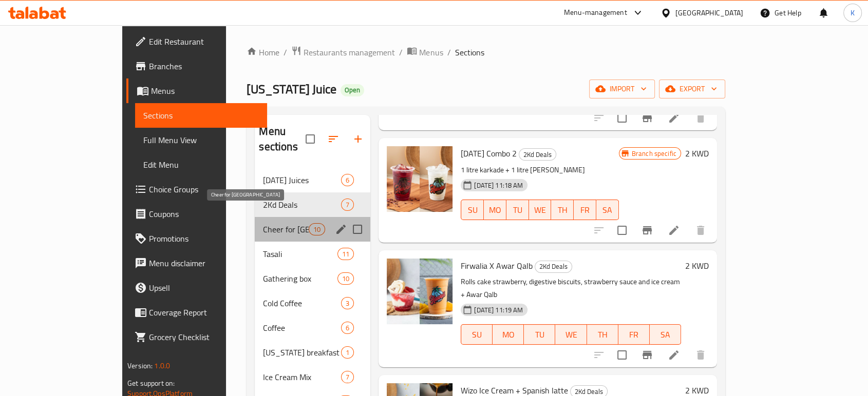 The height and width of the screenshot is (396, 868). What do you see at coordinates (300, 278) in the screenshot?
I see `span: Gathering box` at bounding box center [300, 278].